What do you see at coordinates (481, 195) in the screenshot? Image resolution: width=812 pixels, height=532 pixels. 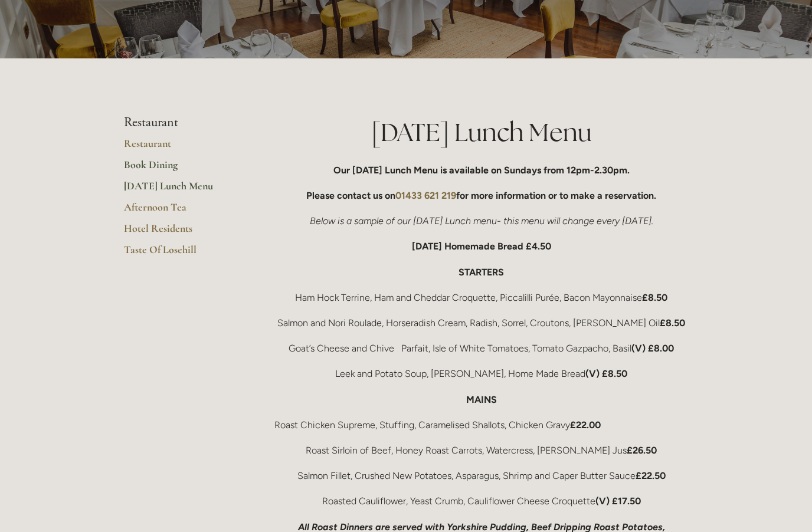 I see `strong: Please contact us on for more information or to make a reservation.` at bounding box center [481, 195].